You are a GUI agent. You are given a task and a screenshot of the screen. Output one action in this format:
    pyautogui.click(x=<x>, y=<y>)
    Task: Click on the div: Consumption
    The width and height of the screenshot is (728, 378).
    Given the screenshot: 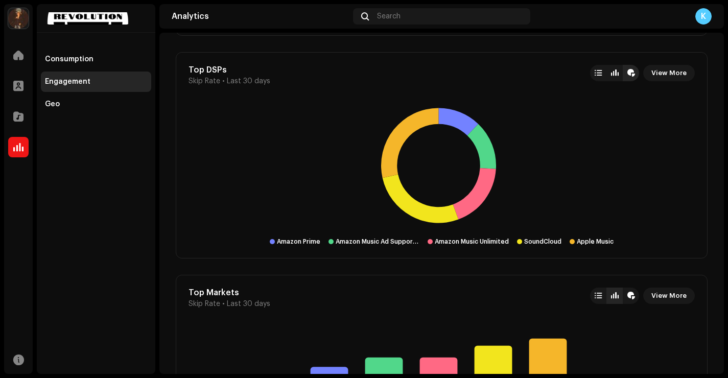 What is the action you would take?
    pyautogui.click(x=69, y=59)
    